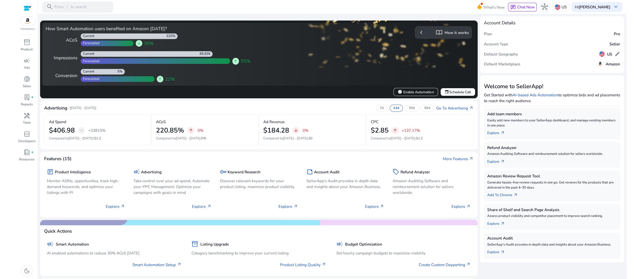  I want to click on h2: $406.98, so click(62, 131).